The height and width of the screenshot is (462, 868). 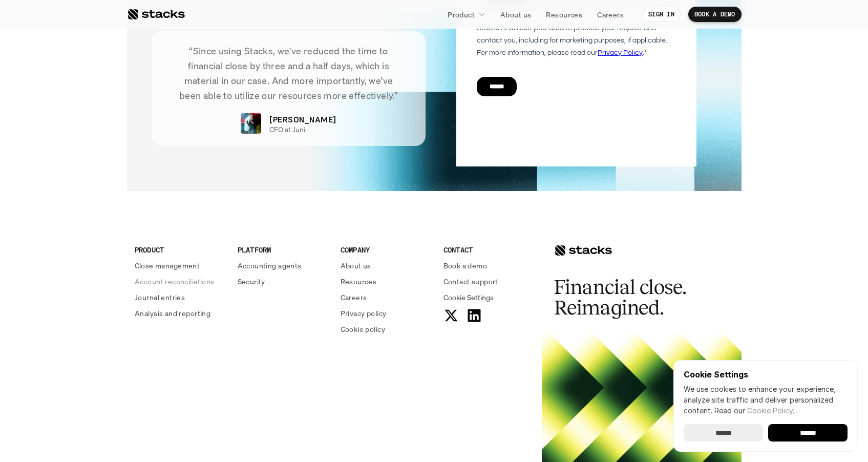 What do you see at coordinates (180, 312) in the screenshot?
I see `a: Analysis and reporting` at bounding box center [180, 312].